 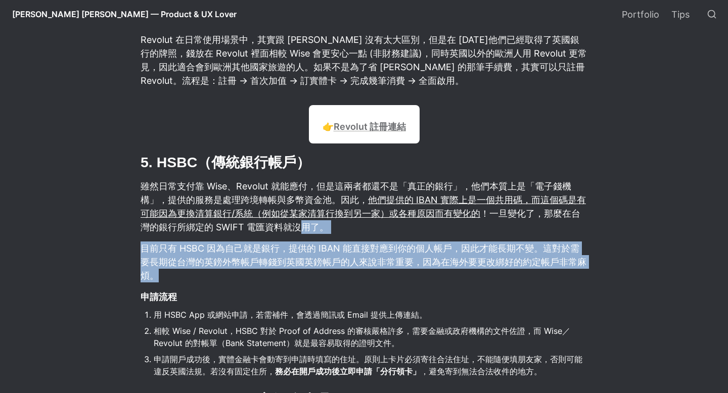 I want to click on p: 雖然日常支付靠 Wise、Revolut 就能應付，但是這兩者都還不是「真正的銀行」，他們本質上是「電子錢機構」，提供的服務是處理跨境轉帳與多幣資金池。因此， ！一旦變化了，那麼在台灣的銀行所綁..., so click(x=364, y=207).